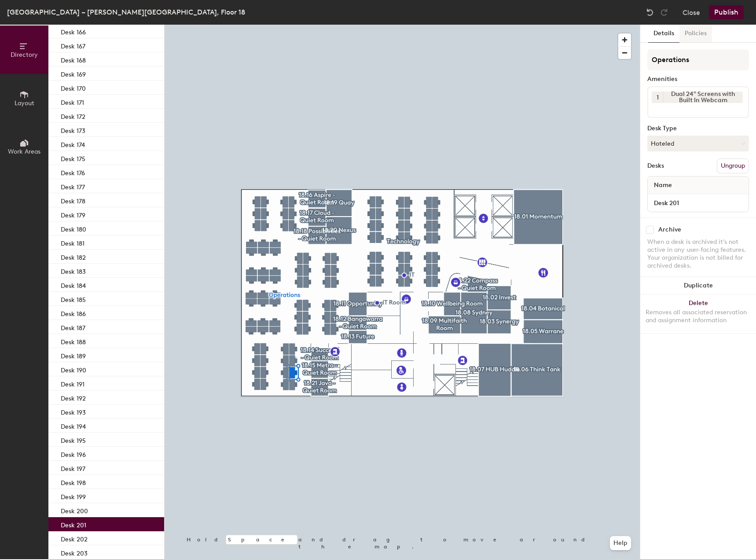 This screenshot has width=756, height=559. Describe the element at coordinates (650, 12) in the screenshot. I see `img: Undo` at that location.